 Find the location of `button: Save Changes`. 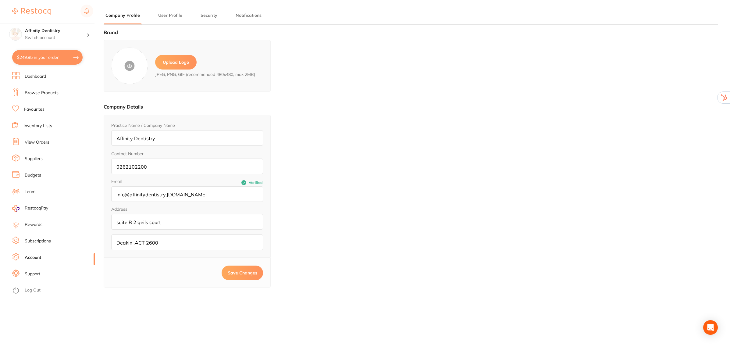

button: Save Changes is located at coordinates (242, 273).